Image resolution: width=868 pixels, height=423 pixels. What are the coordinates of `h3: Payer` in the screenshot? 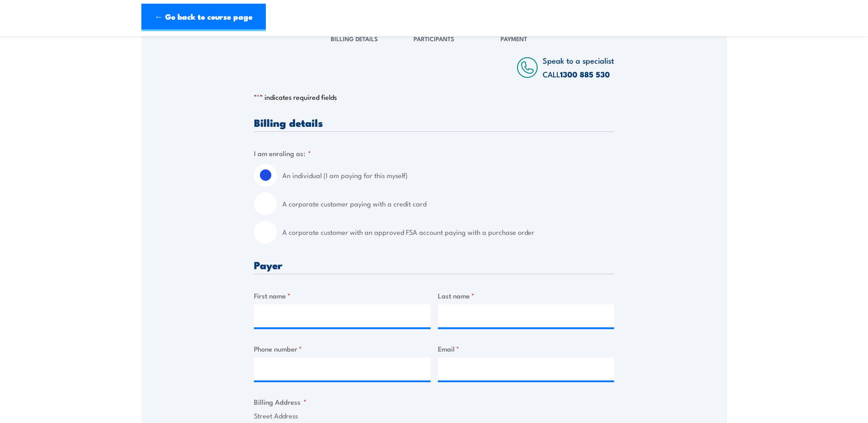 It's located at (434, 264).